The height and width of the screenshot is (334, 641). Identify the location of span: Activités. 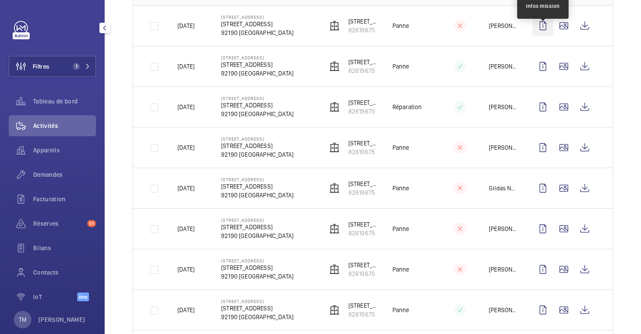
(65, 126).